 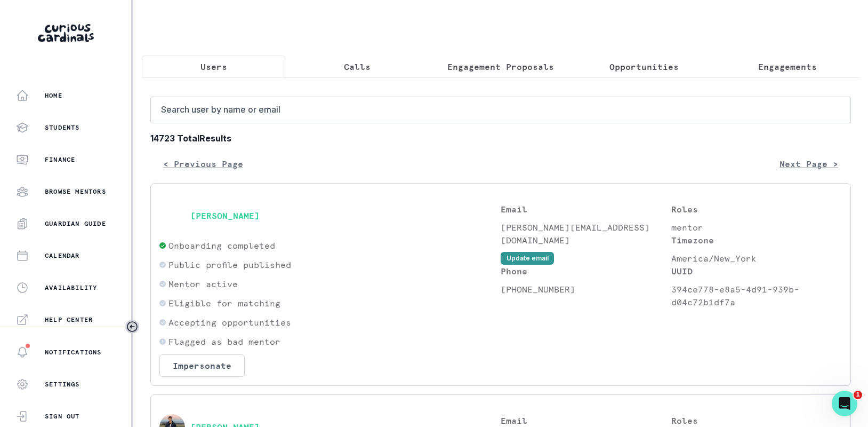 I want to click on p: Public profile published, so click(x=230, y=265).